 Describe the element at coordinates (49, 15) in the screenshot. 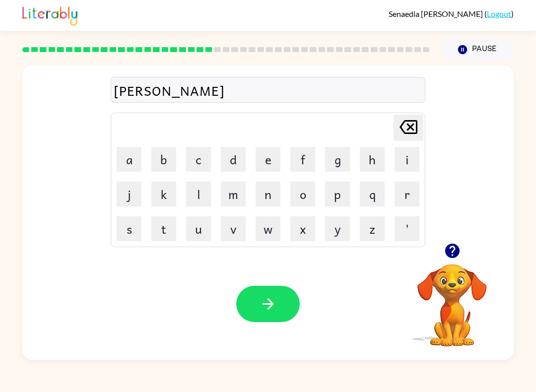

I see `img: Literably` at that location.